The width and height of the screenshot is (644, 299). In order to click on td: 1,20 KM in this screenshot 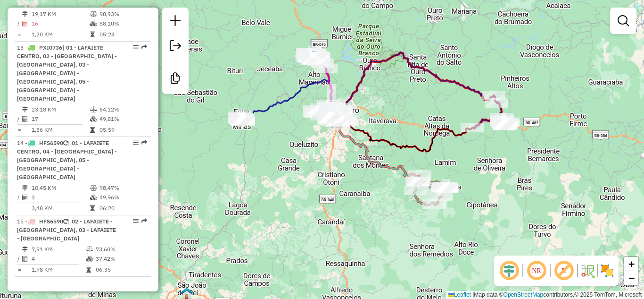, I will do `click(60, 35)`.